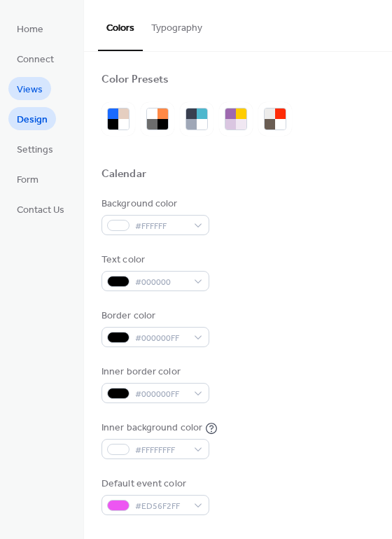  I want to click on span: Home, so click(30, 29).